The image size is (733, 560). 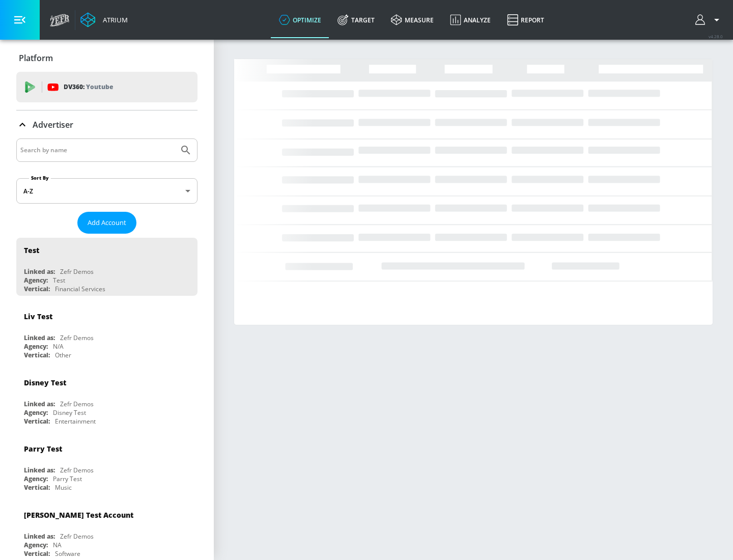 What do you see at coordinates (36, 58) in the screenshot?
I see `p: Platform` at bounding box center [36, 58].